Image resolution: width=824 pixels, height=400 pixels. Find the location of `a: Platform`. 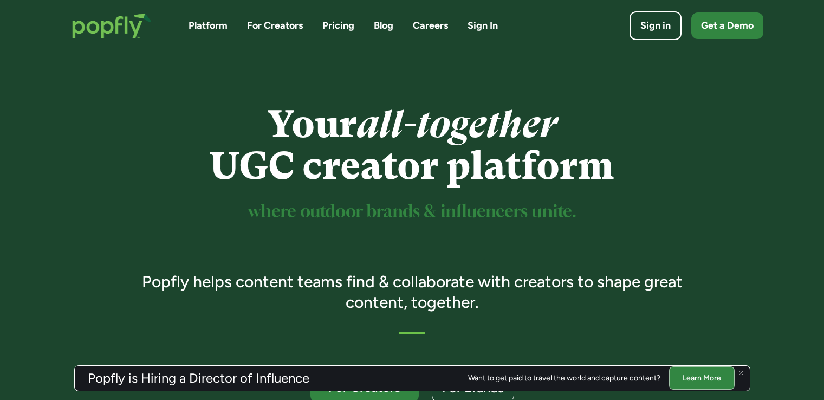

a: Platform is located at coordinates (208, 25).